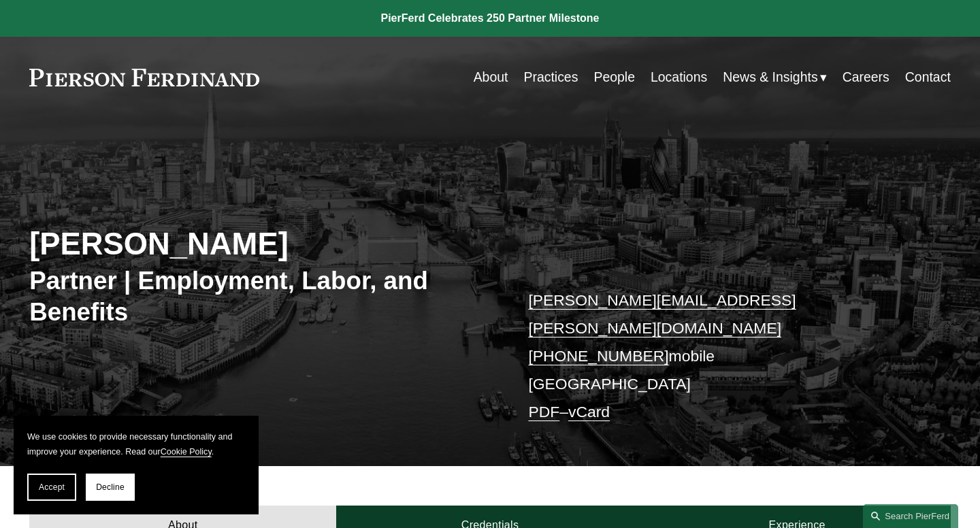 The height and width of the screenshot is (528, 980). I want to click on a: Cookie Policy, so click(186, 452).